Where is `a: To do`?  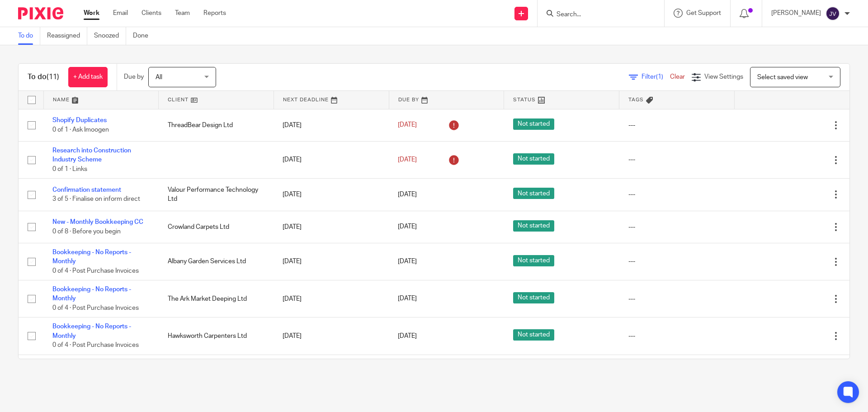 a: To do is located at coordinates (29, 36).